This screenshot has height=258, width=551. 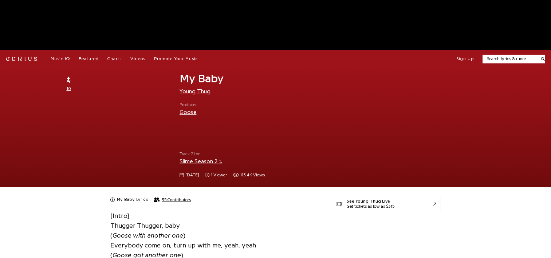 What do you see at coordinates (195, 91) in the screenshot?
I see `a: Young Thug` at bounding box center [195, 91].